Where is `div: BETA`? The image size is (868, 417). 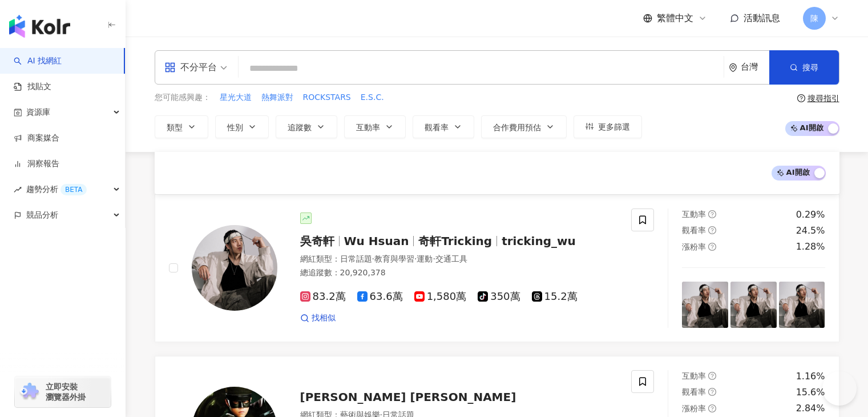 div: BETA is located at coordinates (74, 190).